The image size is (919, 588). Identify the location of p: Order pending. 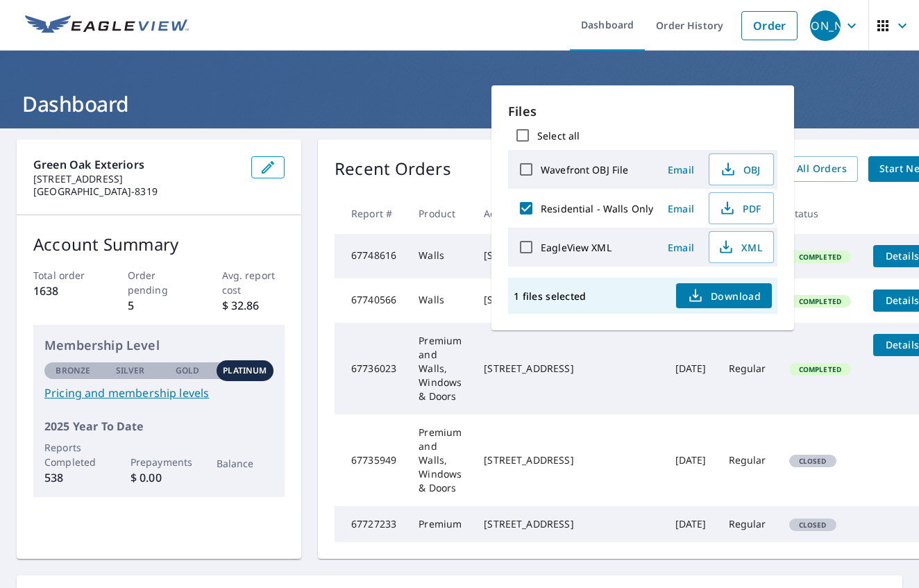
(159, 283).